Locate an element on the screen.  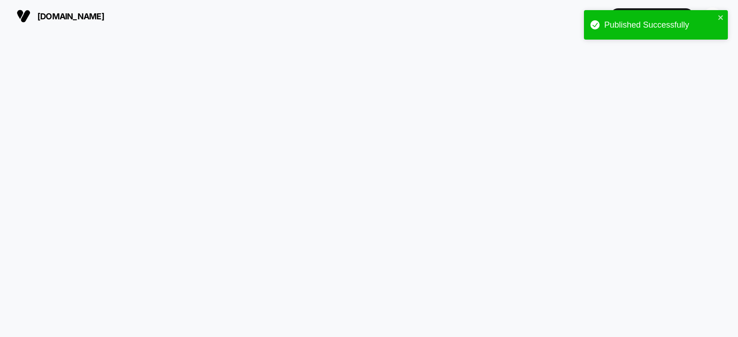
button: close is located at coordinates (720, 18).